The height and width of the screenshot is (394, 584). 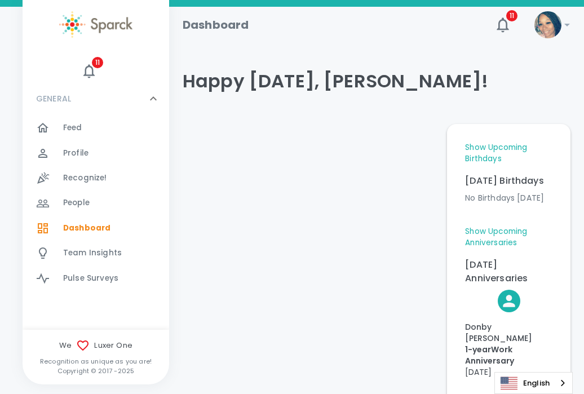 What do you see at coordinates (548, 25) in the screenshot?
I see `img: Picture of Ashley` at bounding box center [548, 25].